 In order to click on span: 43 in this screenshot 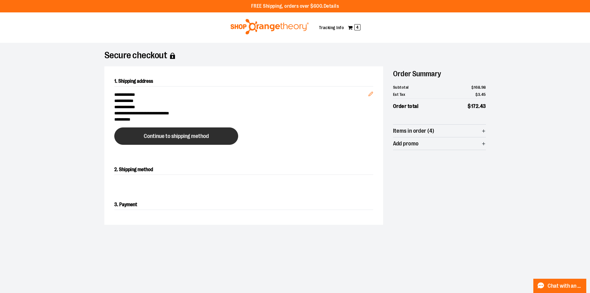, I will do `click(483, 106)`.